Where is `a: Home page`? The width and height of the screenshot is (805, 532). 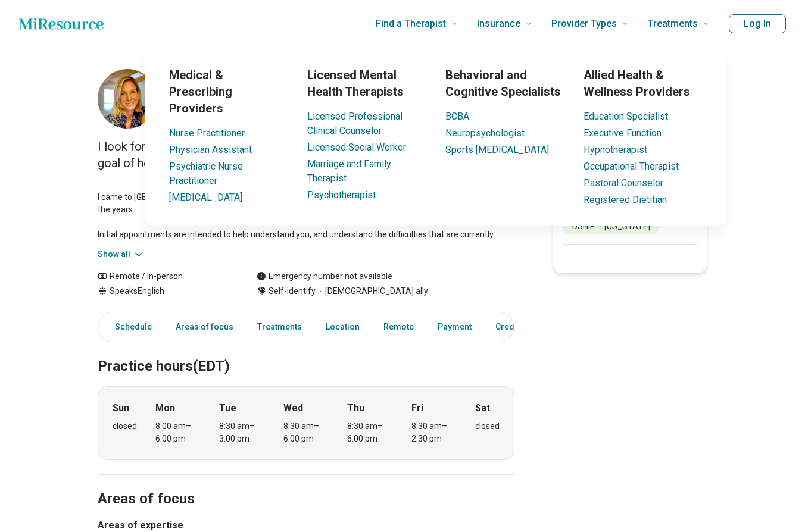
a: Home page is located at coordinates (61, 24).